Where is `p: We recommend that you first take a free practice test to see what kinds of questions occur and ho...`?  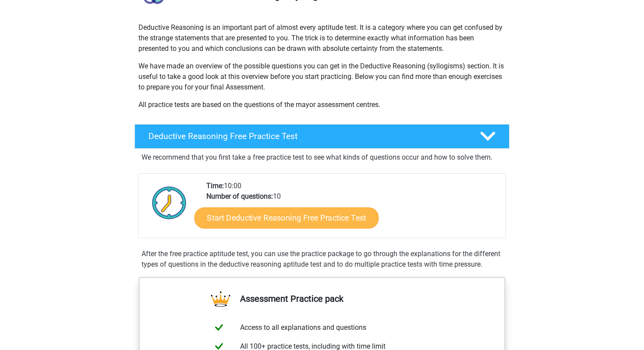 p: We recommend that you first take a free practice test to see what kinds of questions occur and ho... is located at coordinates (322, 158).